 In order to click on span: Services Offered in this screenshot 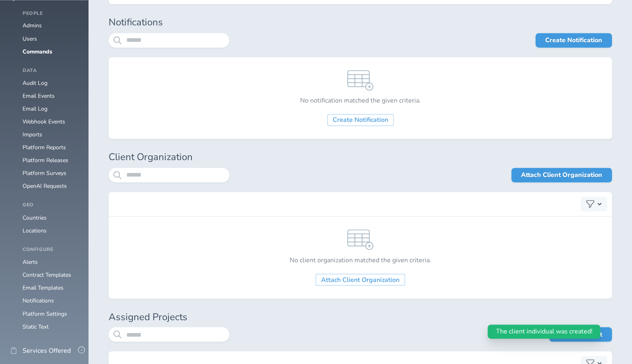, I will do `click(47, 351)`.